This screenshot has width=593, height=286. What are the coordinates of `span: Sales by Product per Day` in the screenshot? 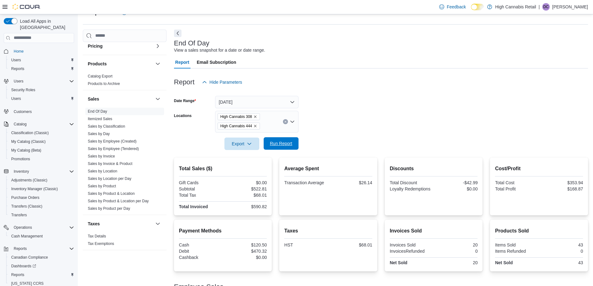 It's located at (109, 209).